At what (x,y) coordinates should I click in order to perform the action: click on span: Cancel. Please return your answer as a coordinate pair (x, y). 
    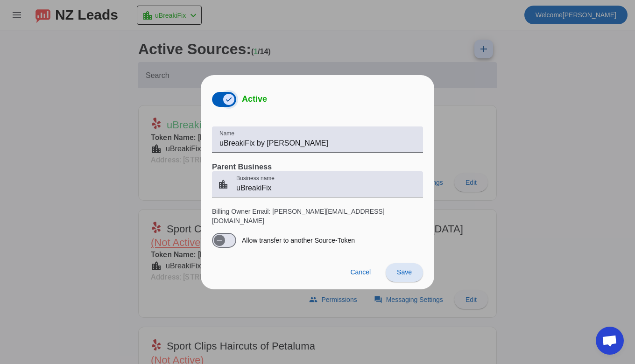
    Looking at the image, I should click on (361, 272).